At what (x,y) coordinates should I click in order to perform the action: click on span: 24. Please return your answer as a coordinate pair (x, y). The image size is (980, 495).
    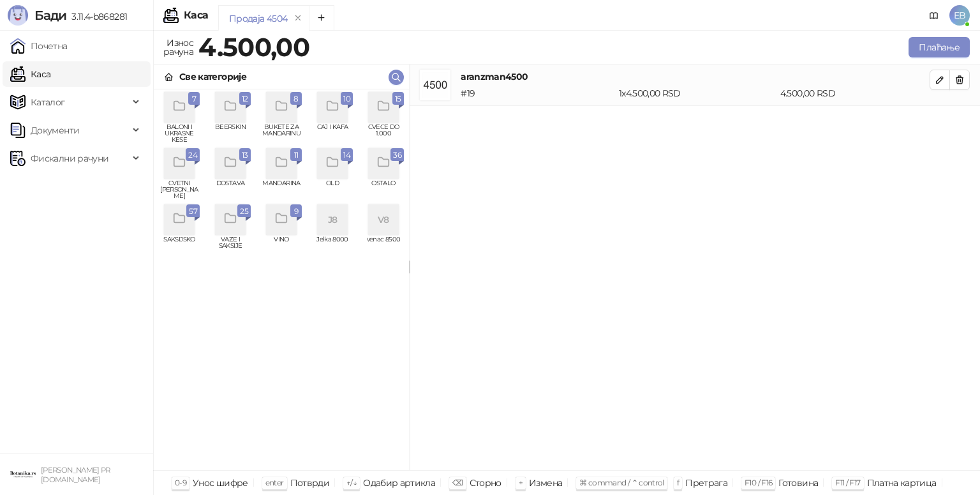
    Looking at the image, I should click on (193, 155).